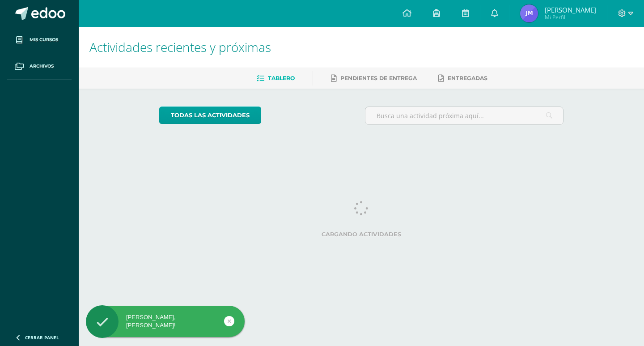  What do you see at coordinates (281, 78) in the screenshot?
I see `span: Tablero` at bounding box center [281, 78].